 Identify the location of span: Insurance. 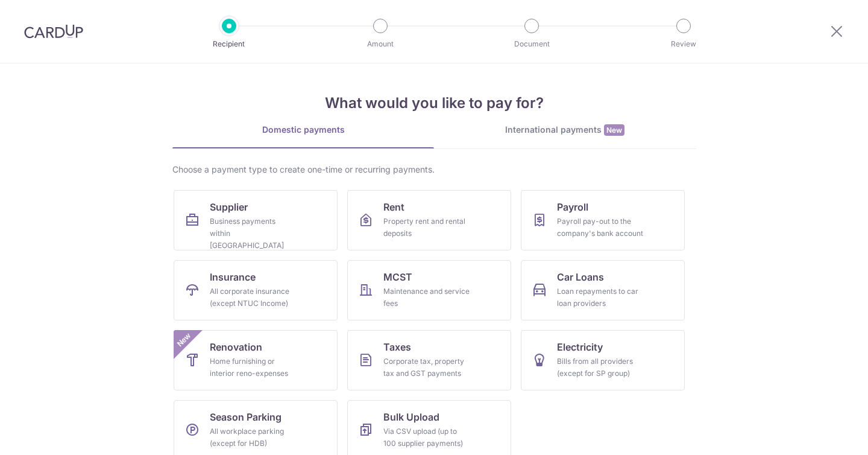
(233, 276).